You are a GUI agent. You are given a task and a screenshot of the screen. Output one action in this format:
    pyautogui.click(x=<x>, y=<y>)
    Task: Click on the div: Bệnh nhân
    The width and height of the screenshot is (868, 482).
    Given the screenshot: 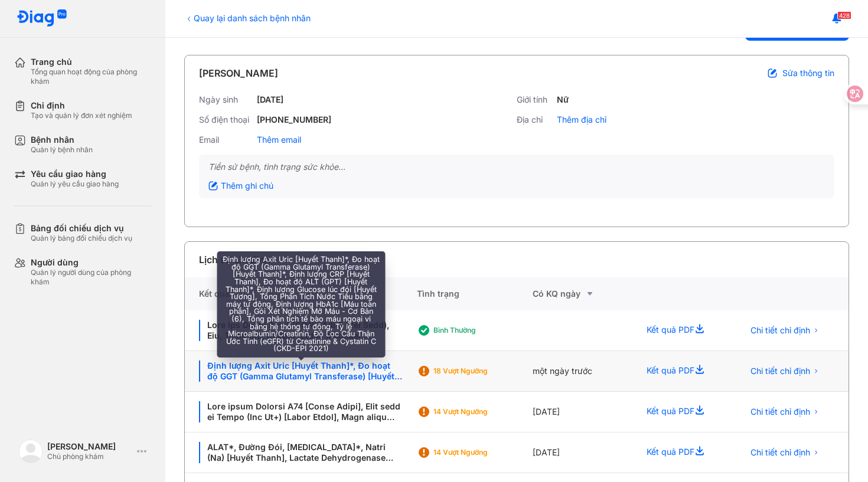 What is the action you would take?
    pyautogui.click(x=62, y=140)
    